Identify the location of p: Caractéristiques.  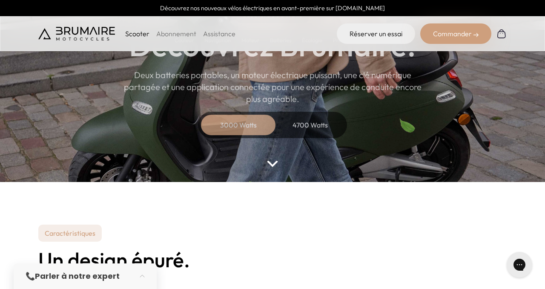
(70, 233).